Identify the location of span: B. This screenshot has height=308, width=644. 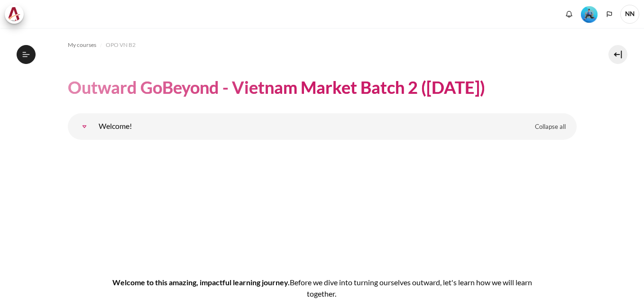
(292, 282).